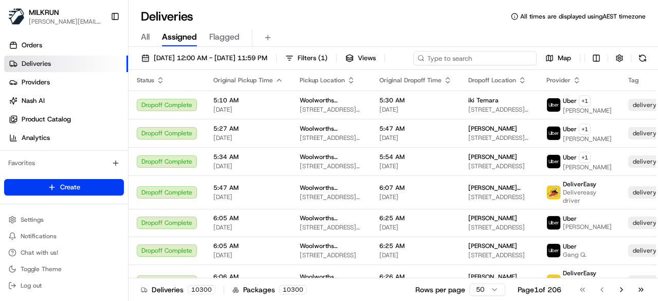 This screenshot has height=301, width=658. What do you see at coordinates (415, 188) in the screenshot?
I see `span: 6:07 AM` at bounding box center [415, 188].